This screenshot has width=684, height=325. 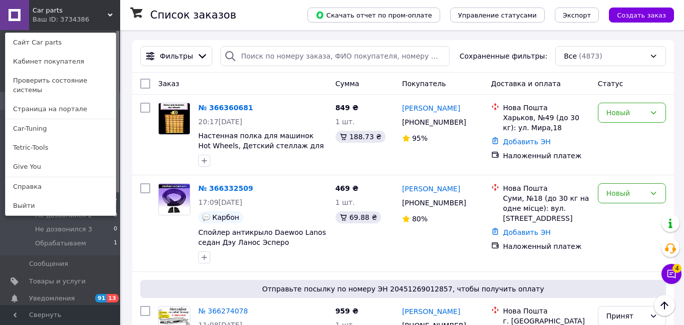 I want to click on span: 13, so click(x=112, y=298).